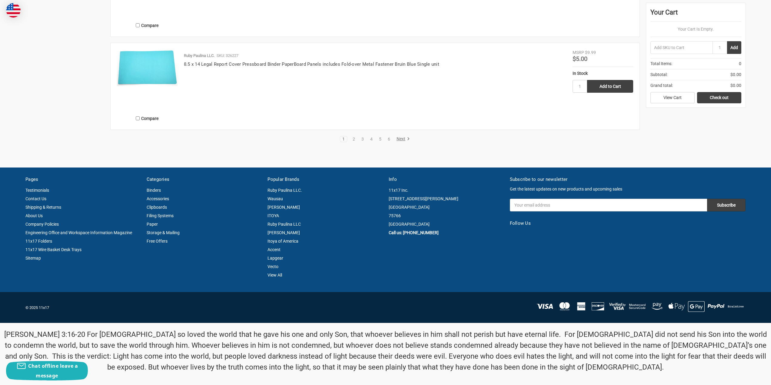 The image size is (771, 385). What do you see at coordinates (79, 233) in the screenshot?
I see `a: Engineering Office and Workspace Information Magazine` at bounding box center [79, 233].